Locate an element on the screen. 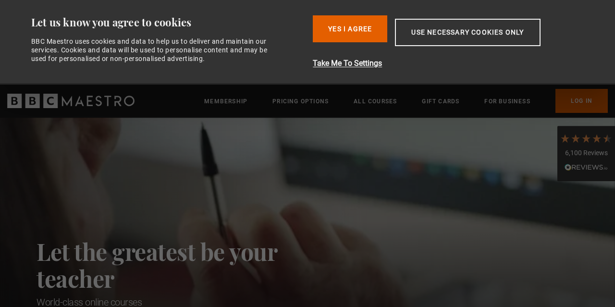  button: Use necessary cookies only is located at coordinates (467, 32).